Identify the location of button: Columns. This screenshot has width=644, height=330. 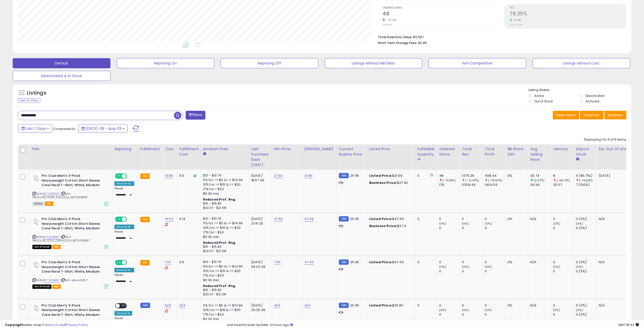
(591, 115).